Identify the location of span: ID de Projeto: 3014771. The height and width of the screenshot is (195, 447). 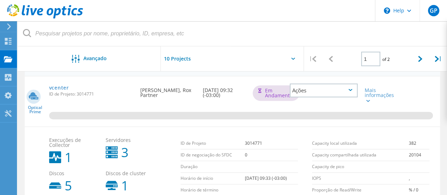
(91, 94).